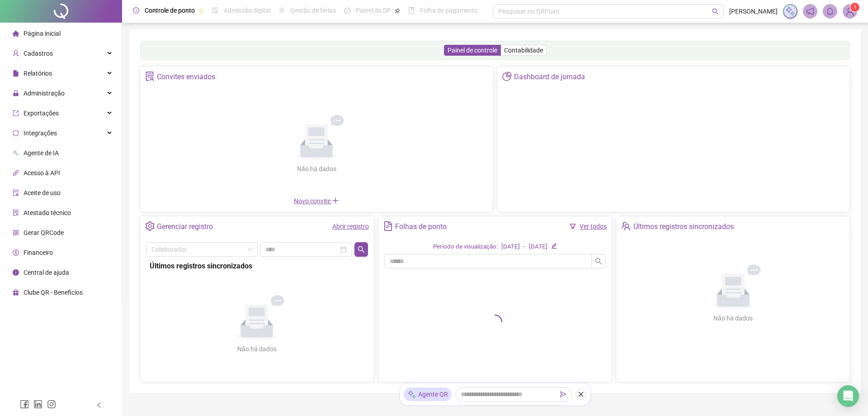 Image resolution: width=868 pixels, height=416 pixels. Describe the element at coordinates (16, 73) in the screenshot. I see `span: file` at that location.